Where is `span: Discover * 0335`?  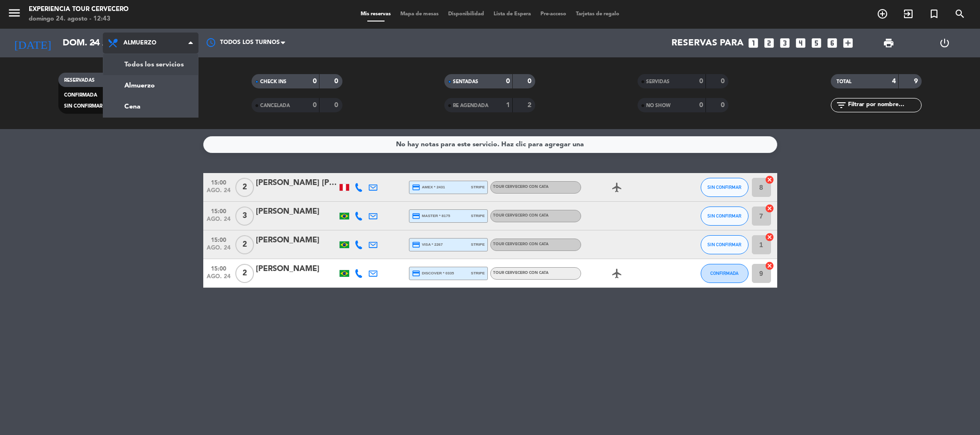
span: Discover * 0335 is located at coordinates (433, 273).